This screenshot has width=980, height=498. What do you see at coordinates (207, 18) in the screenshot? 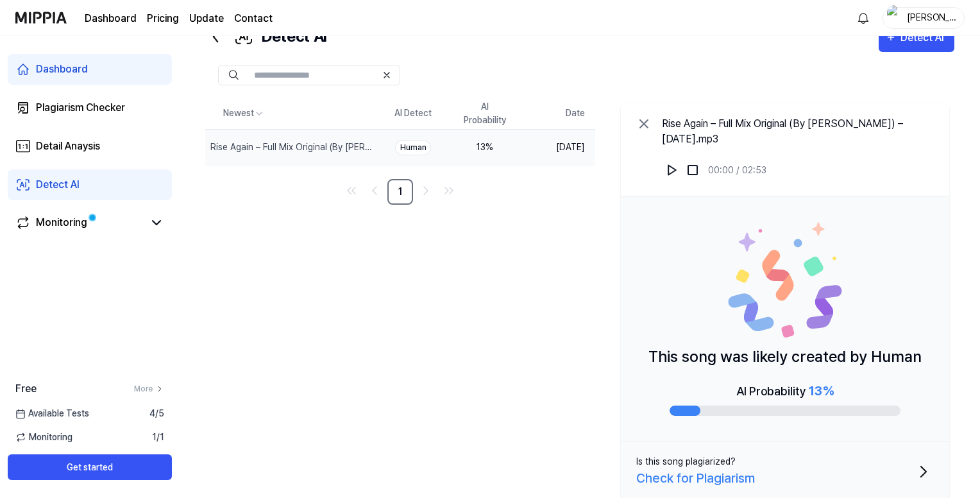
I see `a: Update` at bounding box center [207, 18].